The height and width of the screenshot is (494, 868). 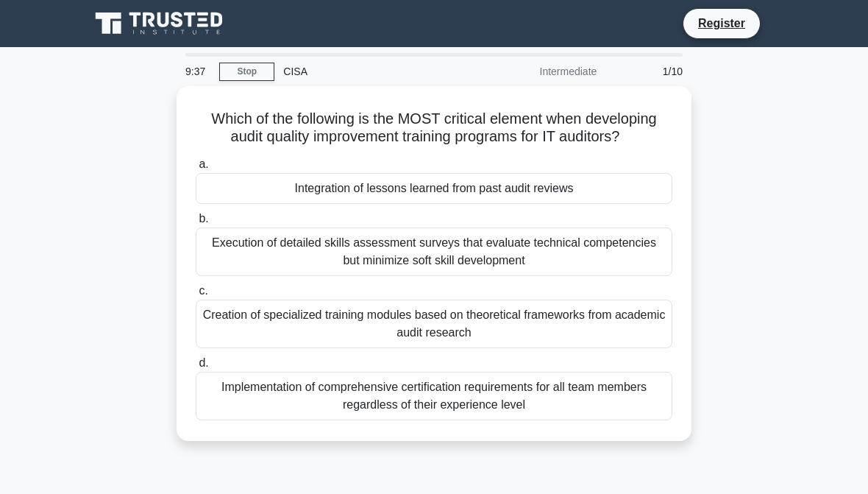 What do you see at coordinates (648, 72) in the screenshot?
I see `div: 1/10` at bounding box center [648, 72].